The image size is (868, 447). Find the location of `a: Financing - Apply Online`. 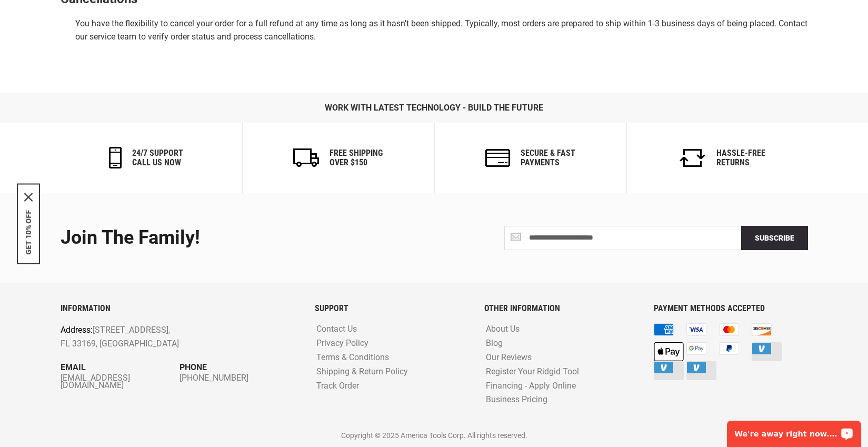

a: Financing - Apply Online is located at coordinates (531, 385).